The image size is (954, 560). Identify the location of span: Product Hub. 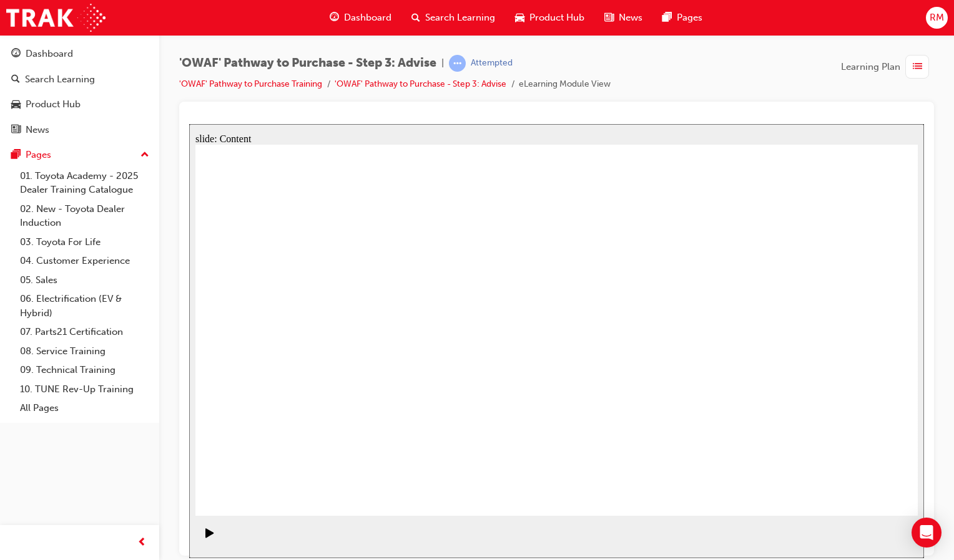
(557, 17).